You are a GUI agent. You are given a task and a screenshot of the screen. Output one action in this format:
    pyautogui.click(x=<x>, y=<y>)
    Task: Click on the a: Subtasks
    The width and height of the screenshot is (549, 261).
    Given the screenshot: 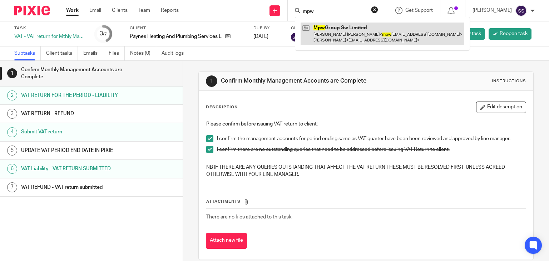 What is the action you would take?
    pyautogui.click(x=28, y=53)
    